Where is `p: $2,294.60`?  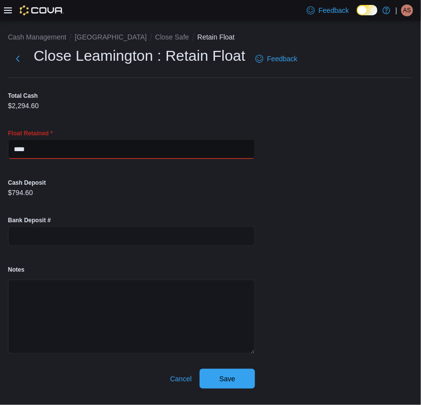 p: $2,294.60 is located at coordinates (23, 106).